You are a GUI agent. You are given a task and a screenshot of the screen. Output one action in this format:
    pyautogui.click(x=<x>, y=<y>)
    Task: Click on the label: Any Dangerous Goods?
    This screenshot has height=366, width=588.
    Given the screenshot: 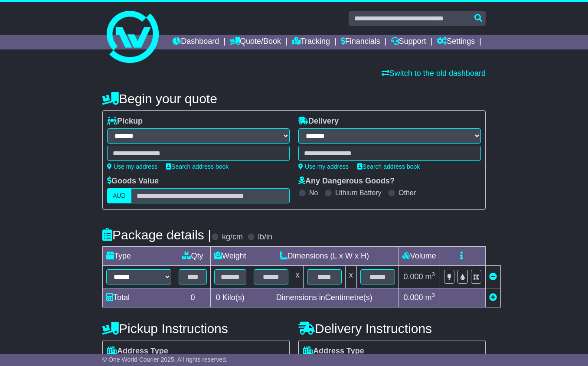 What is the action you would take?
    pyautogui.click(x=346, y=182)
    